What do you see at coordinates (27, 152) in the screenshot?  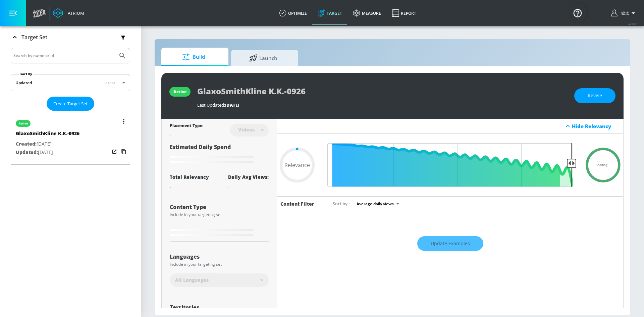 I see `span: Updated:` at bounding box center [27, 152].